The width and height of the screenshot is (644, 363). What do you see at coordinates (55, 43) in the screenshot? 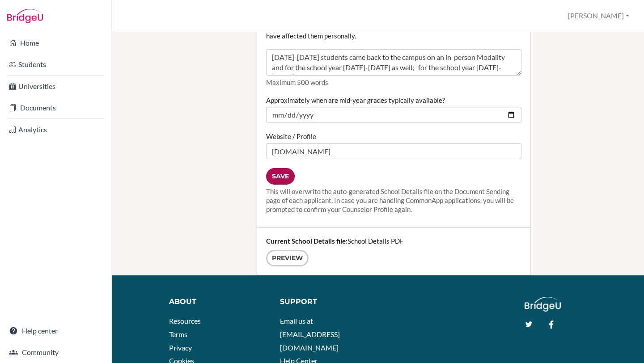
I see `a: Home` at bounding box center [55, 43].